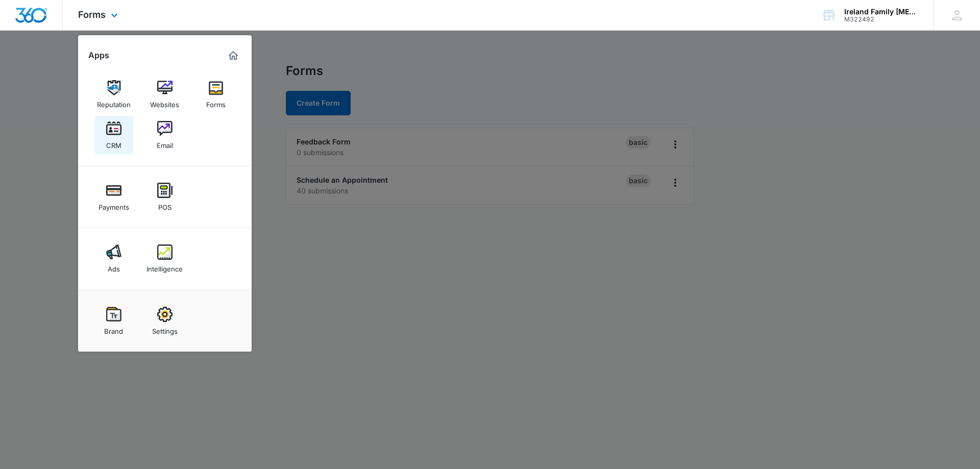  What do you see at coordinates (165, 328) in the screenshot?
I see `div: Settings` at bounding box center [165, 328].